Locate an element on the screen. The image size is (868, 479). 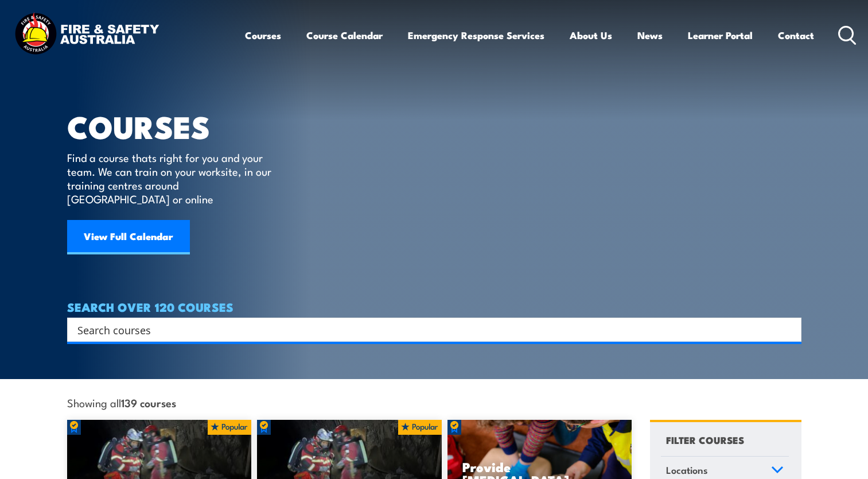
a: Courses is located at coordinates (263, 35).